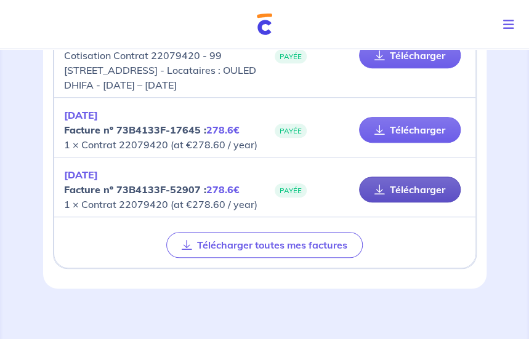  What do you see at coordinates (264, 24) in the screenshot?
I see `img: Cautioneo` at bounding box center [264, 24].